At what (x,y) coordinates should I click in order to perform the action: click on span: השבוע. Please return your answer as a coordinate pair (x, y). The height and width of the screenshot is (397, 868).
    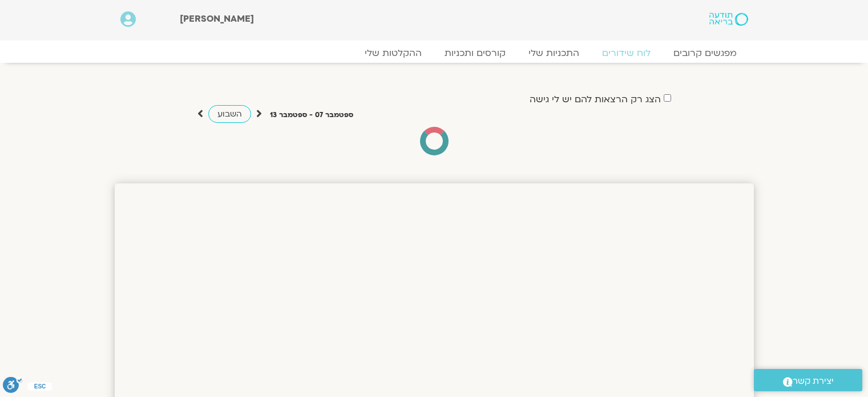
    Looking at the image, I should click on (230, 113).